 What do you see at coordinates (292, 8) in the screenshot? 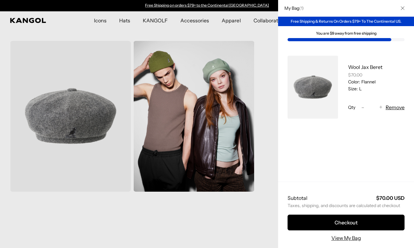
I see `h2: My Bag` at bounding box center [292, 8].